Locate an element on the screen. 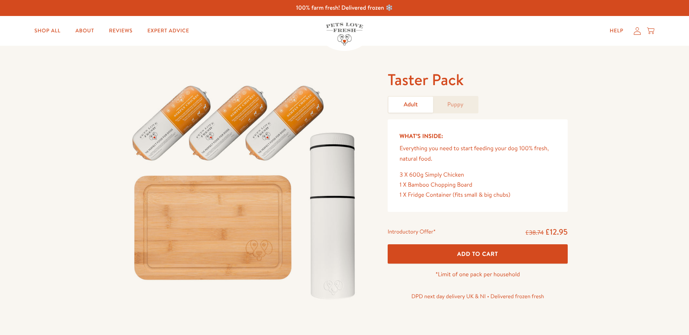  p: Everything you need to start feeding your dog 100% fresh, natural food. is located at coordinates (477, 154).